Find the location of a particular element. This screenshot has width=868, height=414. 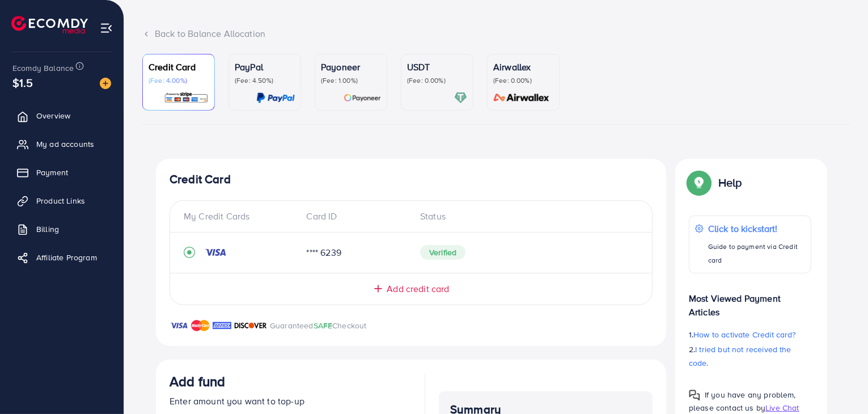

a: Overview is located at coordinates (62, 116).